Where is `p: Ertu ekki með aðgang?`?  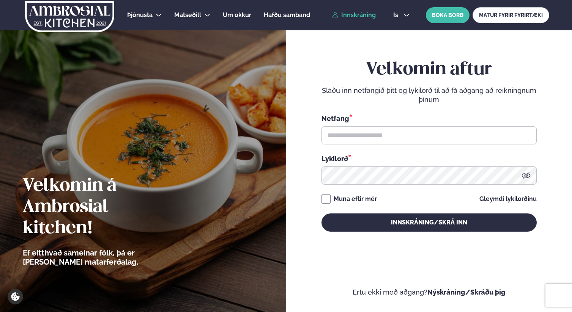 p: Ertu ekki með aðgang? is located at coordinates (429, 293).